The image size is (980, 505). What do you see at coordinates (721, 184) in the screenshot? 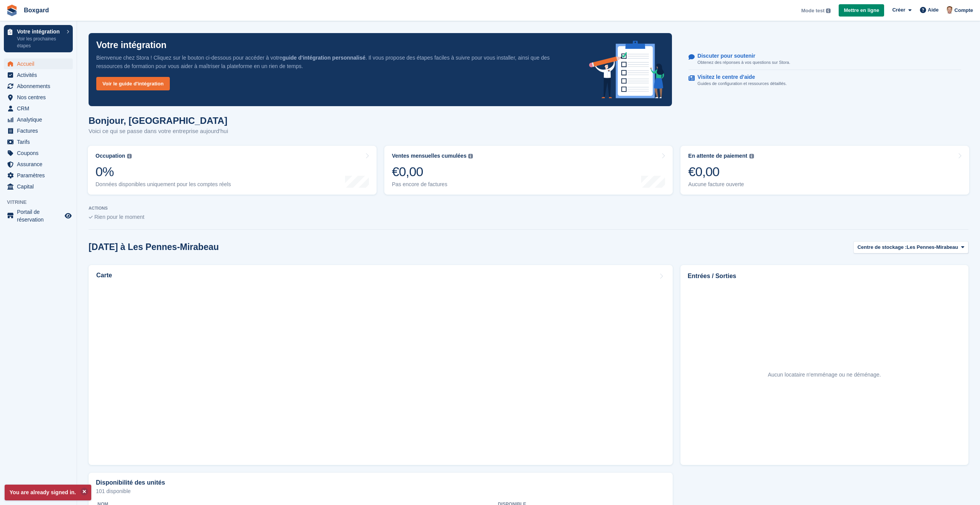
I see `div: Aucune facture ouverte` at bounding box center [721, 184].